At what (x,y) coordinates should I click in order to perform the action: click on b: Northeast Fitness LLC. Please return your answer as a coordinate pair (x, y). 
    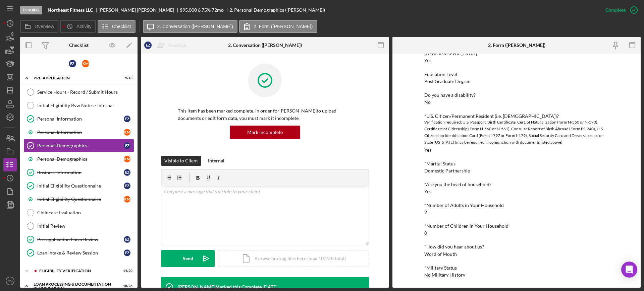
    Looking at the image, I should click on (70, 10).